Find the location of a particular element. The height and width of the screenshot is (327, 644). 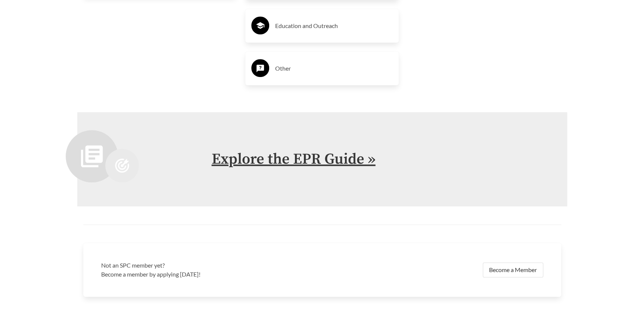

h3: Not an SPC member yet? is located at coordinates (210, 266).